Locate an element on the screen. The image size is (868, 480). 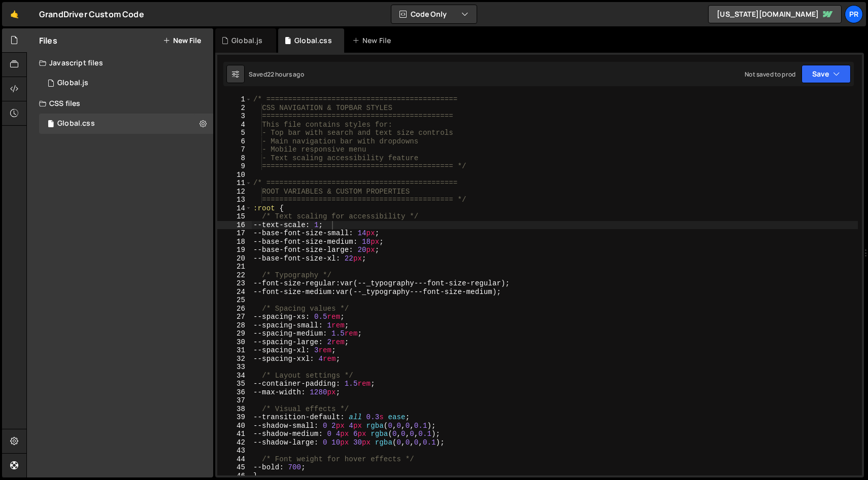
div: 9 is located at coordinates (235, 166).